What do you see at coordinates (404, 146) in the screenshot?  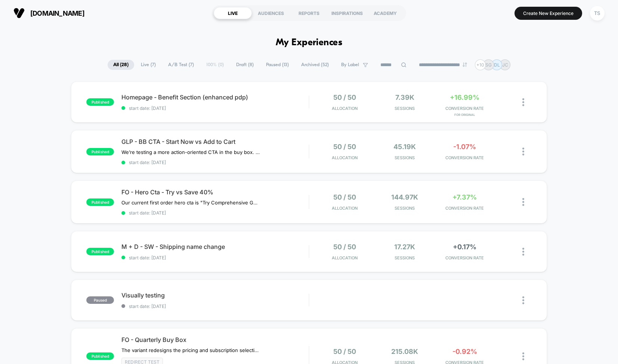 I see `span: 45.19k` at bounding box center [404, 146].